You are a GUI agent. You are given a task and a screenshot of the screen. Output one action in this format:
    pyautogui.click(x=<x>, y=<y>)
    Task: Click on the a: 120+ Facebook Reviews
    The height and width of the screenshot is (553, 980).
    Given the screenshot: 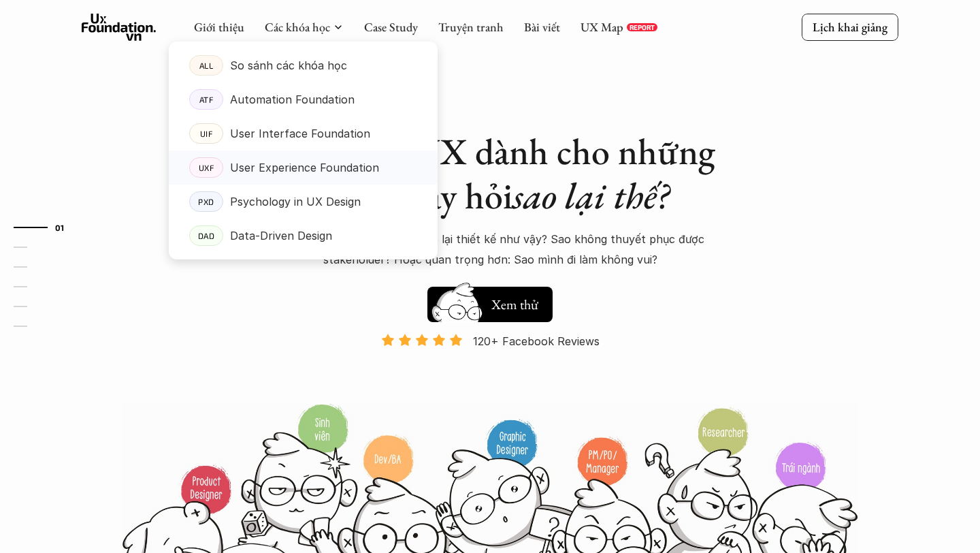 What is the action you would take?
    pyautogui.click(x=490, y=367)
    